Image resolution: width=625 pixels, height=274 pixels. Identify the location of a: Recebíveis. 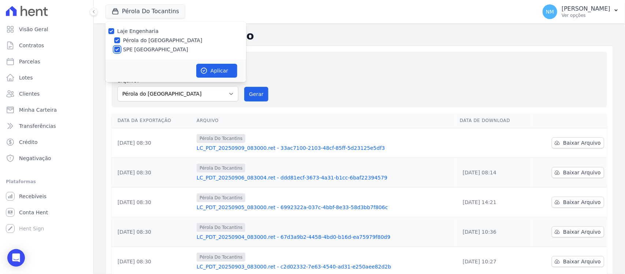
(47, 196).